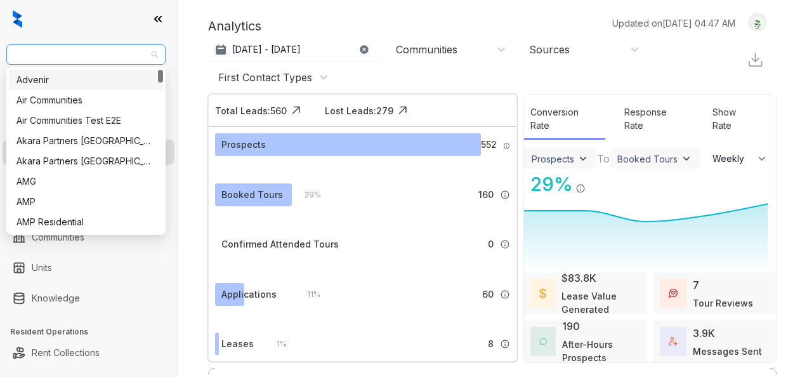 This screenshot has height=377, width=807. Describe the element at coordinates (86, 55) in the screenshot. I see `span: AMG` at that location.